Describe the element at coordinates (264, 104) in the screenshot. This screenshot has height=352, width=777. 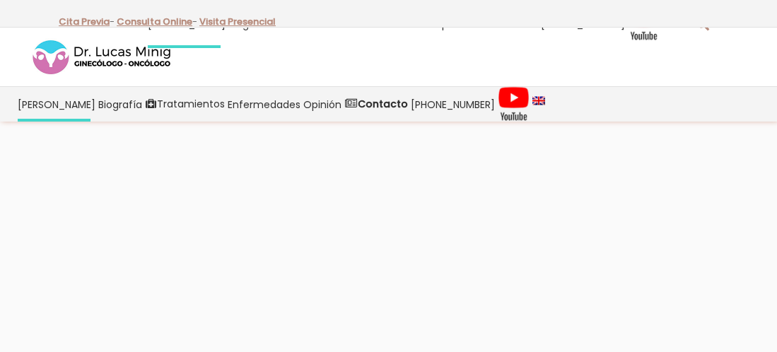
I see `span: Enfermedades` at that location.